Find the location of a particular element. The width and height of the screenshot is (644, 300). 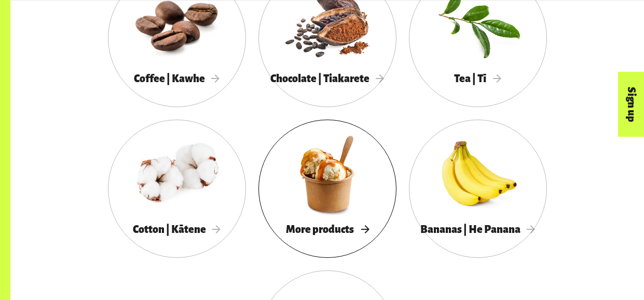

span: Cotton | Kātene is located at coordinates (177, 230).